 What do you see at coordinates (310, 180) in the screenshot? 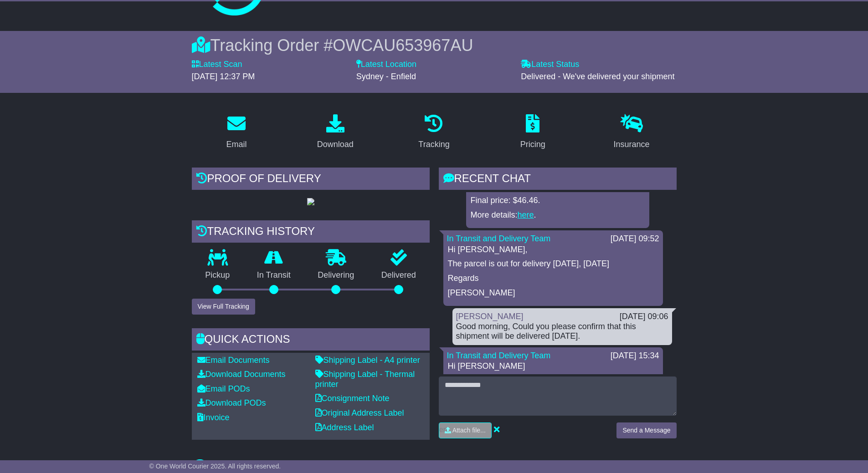
I see `div: Proof of Delivery` at bounding box center [310, 180].